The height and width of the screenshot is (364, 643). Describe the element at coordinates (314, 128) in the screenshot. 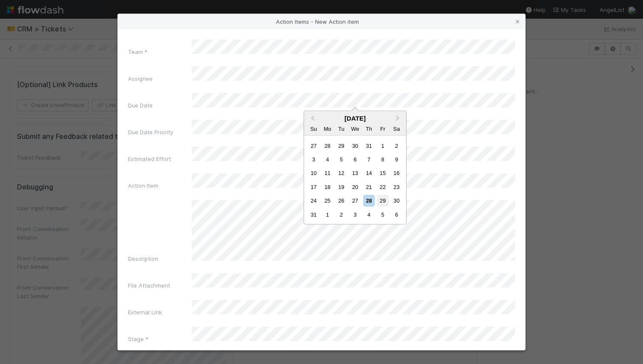

I see `div: Sunday` at that location.